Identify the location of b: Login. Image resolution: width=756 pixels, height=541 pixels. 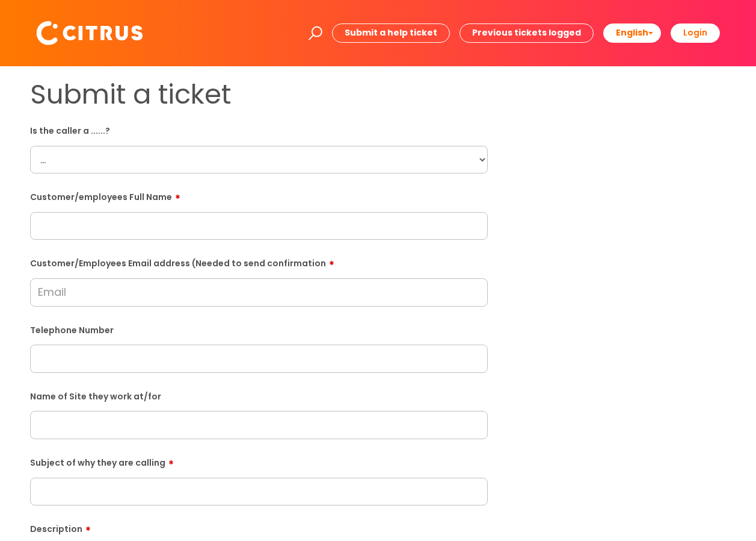
(696, 33).